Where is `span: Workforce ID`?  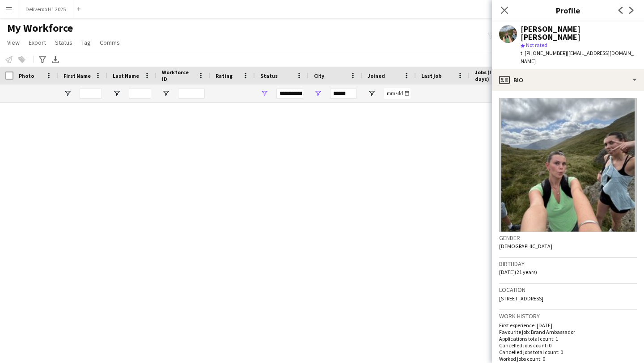
span: Workforce ID is located at coordinates (178, 76).